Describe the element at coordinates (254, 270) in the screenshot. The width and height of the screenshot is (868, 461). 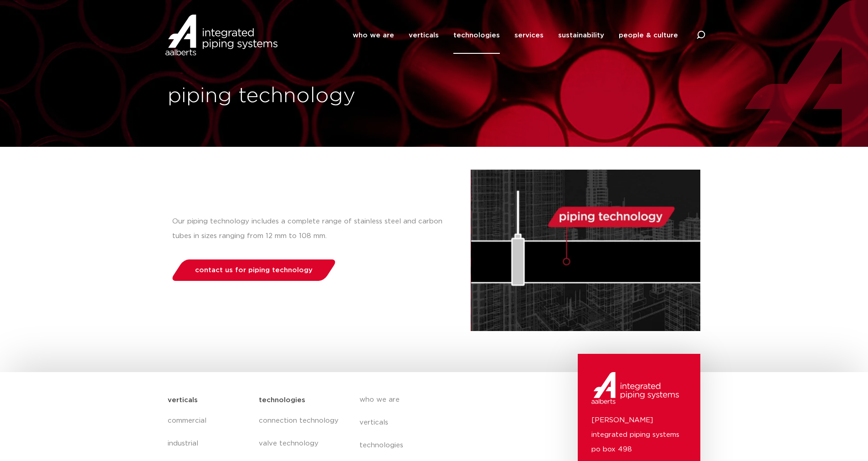
I see `span: contact us for piping technology` at that location.